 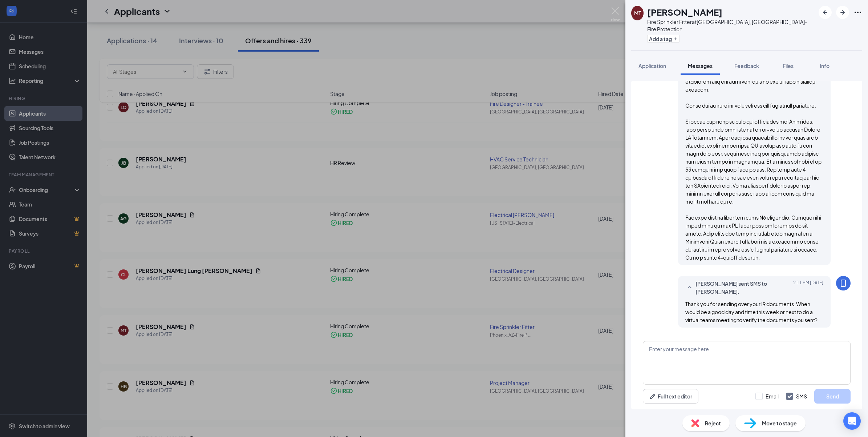 What do you see at coordinates (833, 396) in the screenshot?
I see `button: Send` at bounding box center [833, 396].